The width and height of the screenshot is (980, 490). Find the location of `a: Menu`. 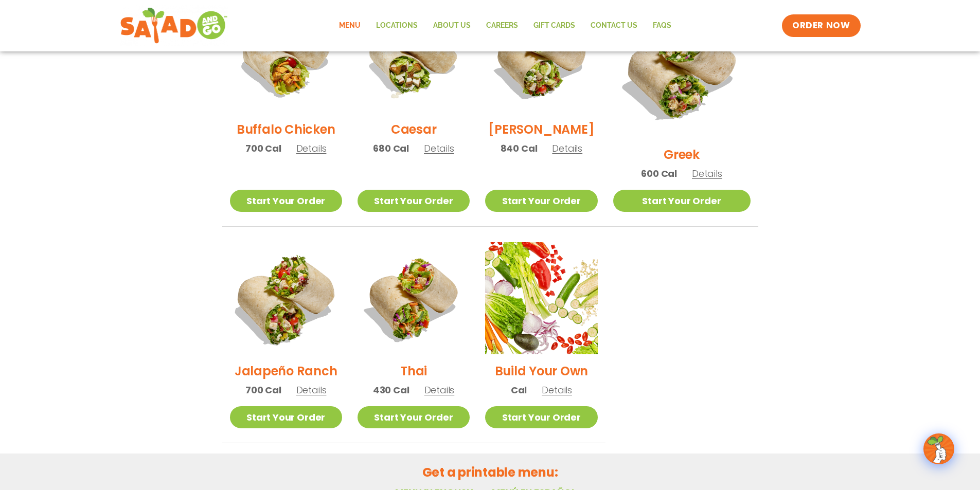

a: Menu is located at coordinates (350, 26).